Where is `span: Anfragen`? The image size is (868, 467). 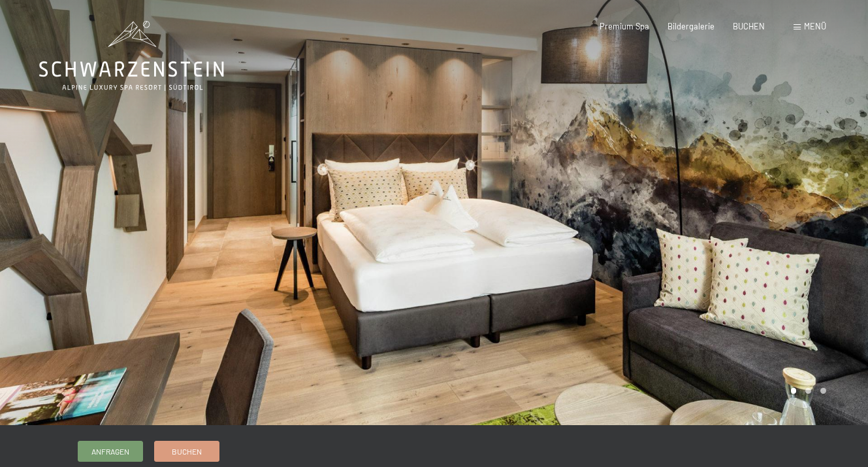 span: Anfragen is located at coordinates (110, 451).